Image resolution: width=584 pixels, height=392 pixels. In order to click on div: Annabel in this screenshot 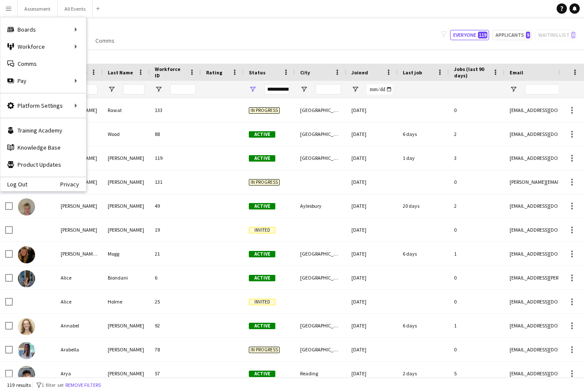, I will do `click(79, 325)`.